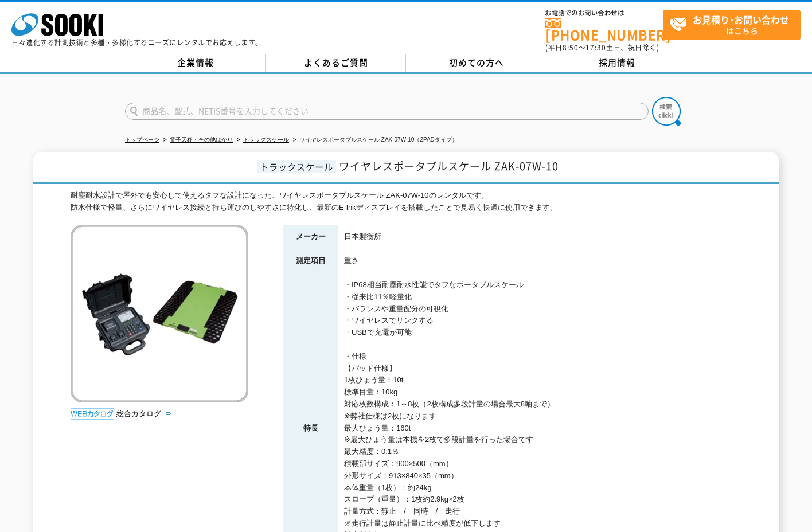 The width and height of the screenshot is (812, 532). Describe the element at coordinates (92, 414) in the screenshot. I see `img: webカタログ` at that location.